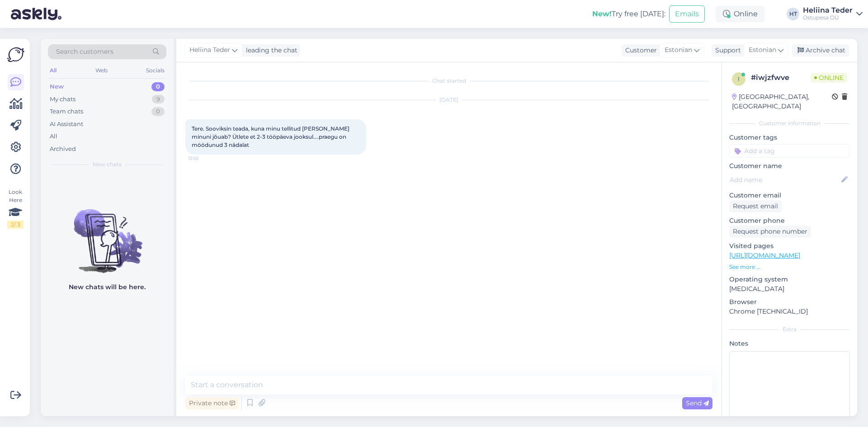 The height and width of the screenshot is (427, 868). I want to click on div: Online, so click(741, 14).